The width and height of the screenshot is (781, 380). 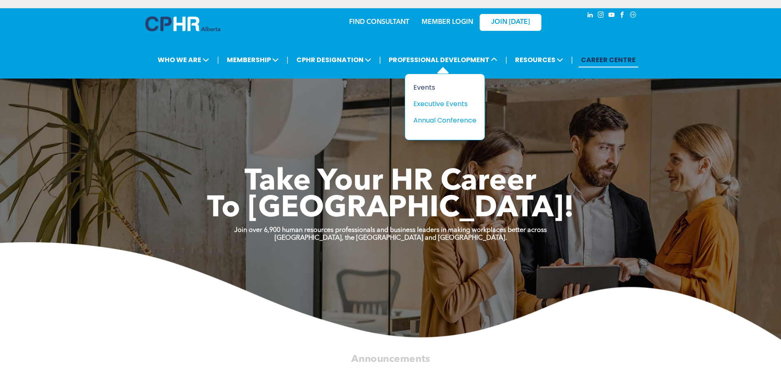 What do you see at coordinates (442, 104) in the screenshot?
I see `div: Executive Events` at bounding box center [442, 104].